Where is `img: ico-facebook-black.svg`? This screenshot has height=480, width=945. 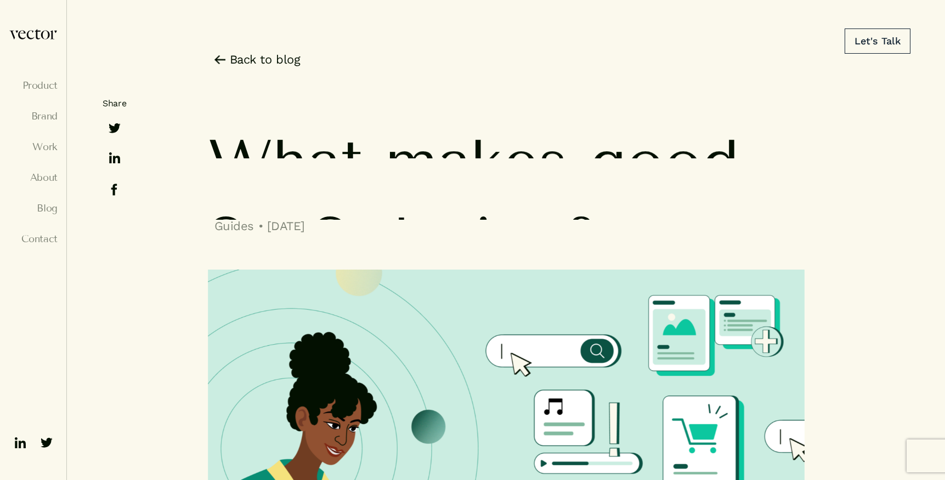 img: ico-facebook-black.svg is located at coordinates (115, 190).